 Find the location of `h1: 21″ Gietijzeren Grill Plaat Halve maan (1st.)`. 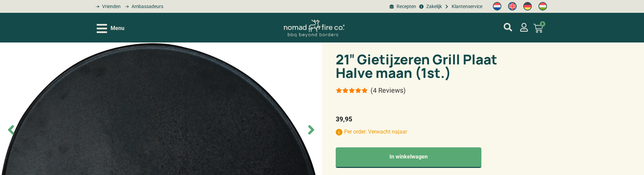

h1: 21″ Gietijzeren Grill Plaat Halve maan (1st.) is located at coordinates (423, 66).